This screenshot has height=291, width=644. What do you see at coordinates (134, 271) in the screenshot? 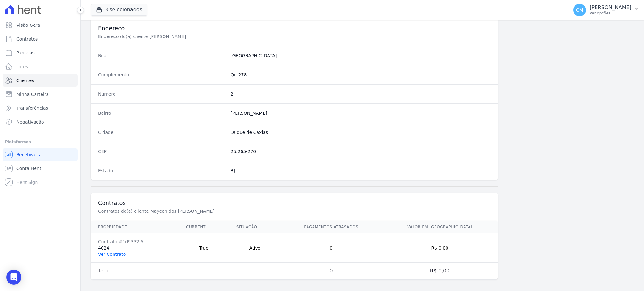
I see `td: Total` at bounding box center [134, 271].